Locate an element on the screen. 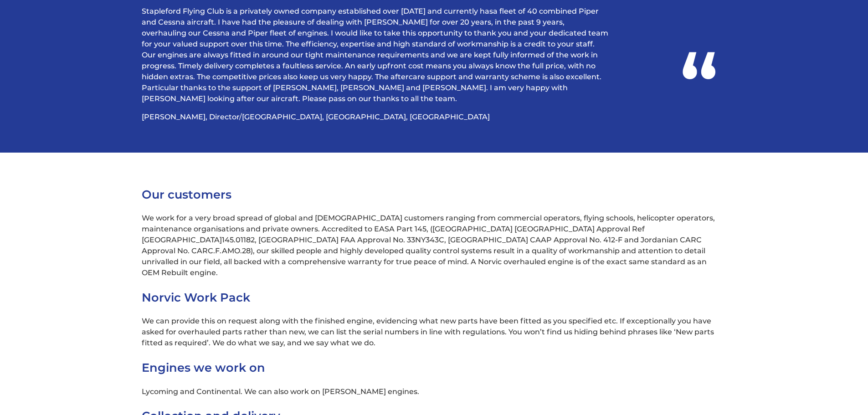  span: Engines we work on is located at coordinates (203, 367).